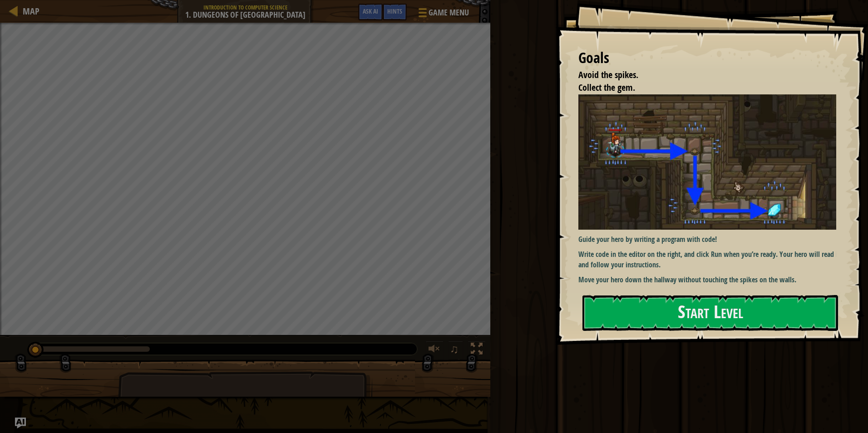 The height and width of the screenshot is (433, 868). What do you see at coordinates (395, 11) in the screenshot?
I see `span: Hints` at bounding box center [395, 11].